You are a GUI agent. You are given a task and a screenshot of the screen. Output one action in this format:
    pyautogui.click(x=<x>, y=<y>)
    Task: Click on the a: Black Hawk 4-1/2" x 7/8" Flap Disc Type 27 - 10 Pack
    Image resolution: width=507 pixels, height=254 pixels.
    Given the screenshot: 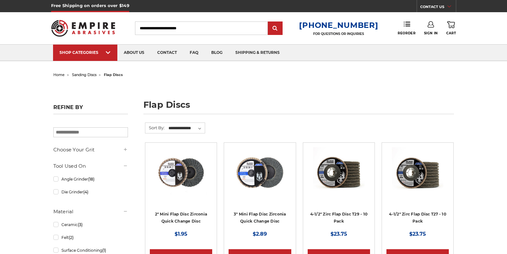 What is the action you would take?
    pyautogui.click(x=417, y=179)
    